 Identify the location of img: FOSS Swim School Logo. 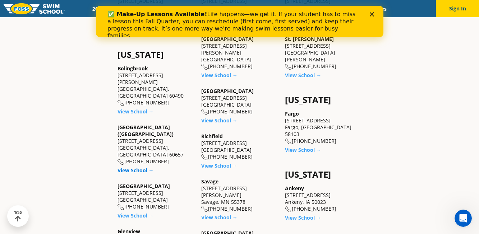
(34, 9).